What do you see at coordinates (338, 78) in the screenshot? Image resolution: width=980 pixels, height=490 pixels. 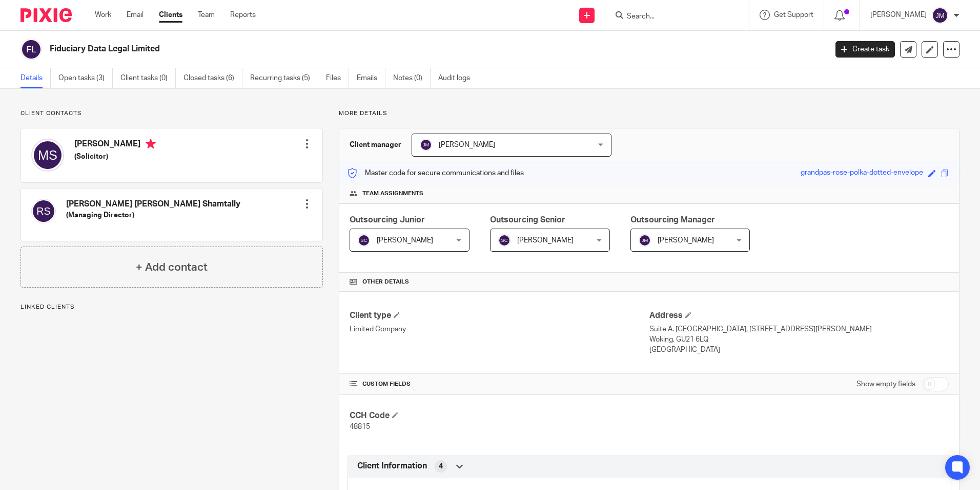 I see `a: Files` at bounding box center [338, 78].